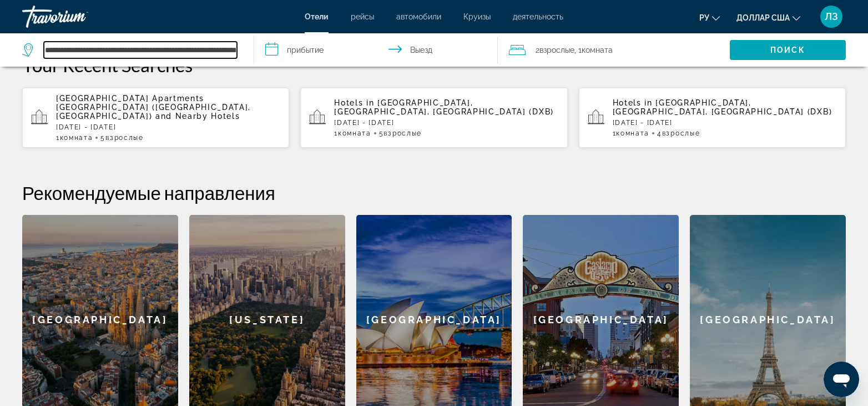 Image resolution: width=868 pixels, height=406 pixels. Describe the element at coordinates (709, 17) in the screenshot. I see `button: Изменить язык` at that location.